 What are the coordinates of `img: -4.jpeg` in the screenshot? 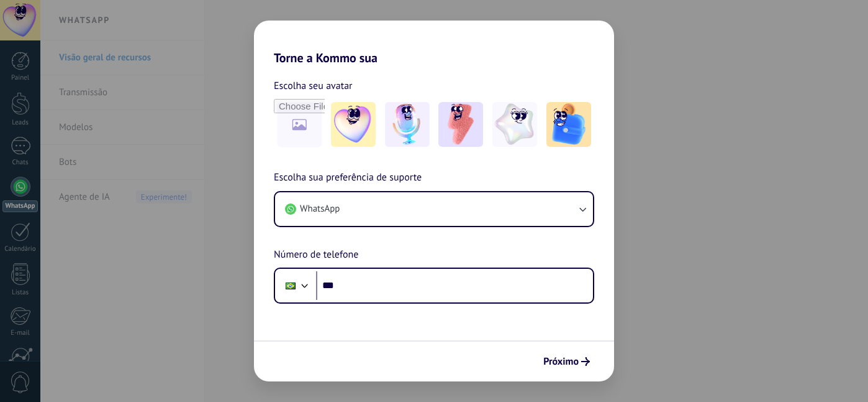 It's located at (515, 124).